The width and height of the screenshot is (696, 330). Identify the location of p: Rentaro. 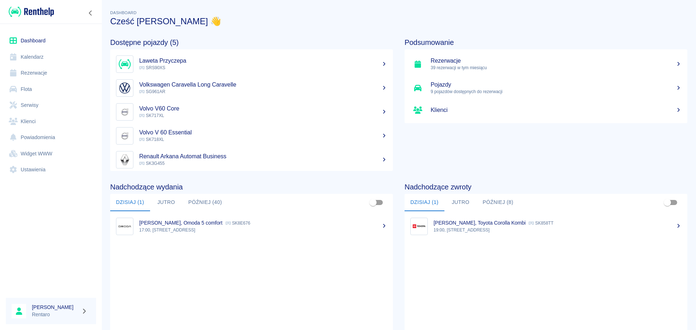
(55, 314).